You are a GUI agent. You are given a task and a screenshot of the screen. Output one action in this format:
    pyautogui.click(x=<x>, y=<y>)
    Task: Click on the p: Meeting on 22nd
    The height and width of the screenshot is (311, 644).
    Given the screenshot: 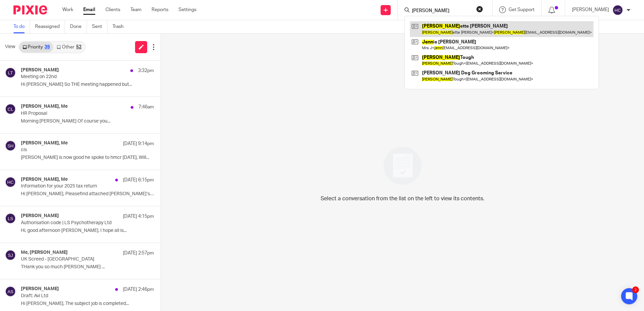 What is the action you would take?
    pyautogui.click(x=74, y=77)
    